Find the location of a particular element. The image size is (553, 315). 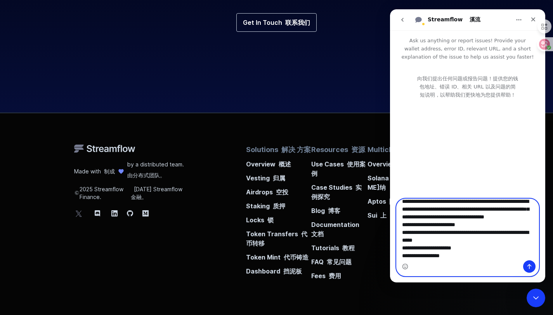

p: Aptos is located at coordinates (401, 199).